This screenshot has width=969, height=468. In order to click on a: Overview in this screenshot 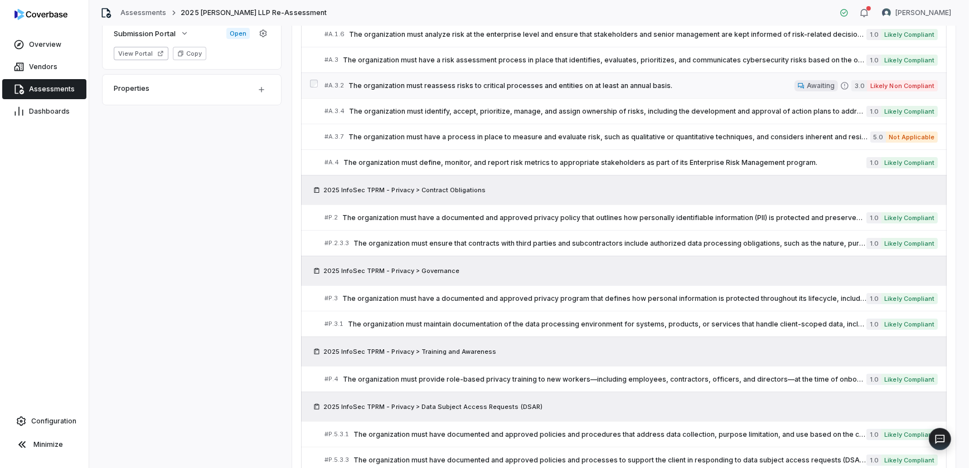, I will do `click(44, 45)`.